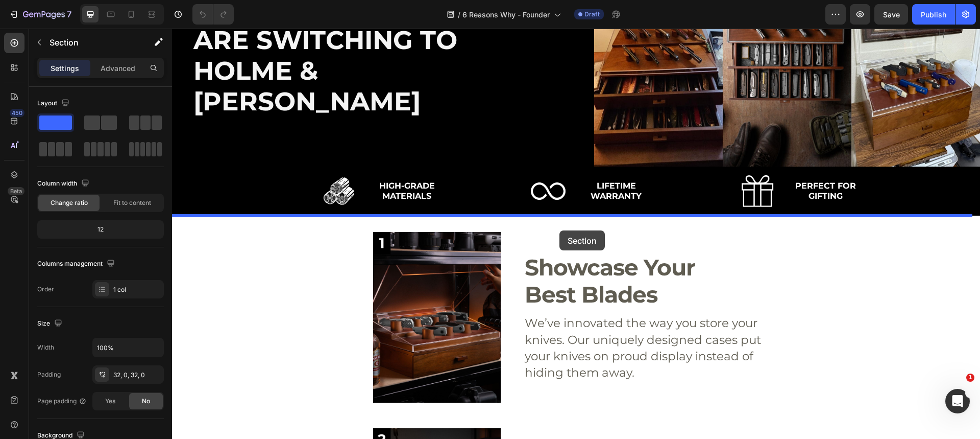 This screenshot has height=439, width=980. What do you see at coordinates (40, 14) in the screenshot?
I see `button: 7` at bounding box center [40, 14].